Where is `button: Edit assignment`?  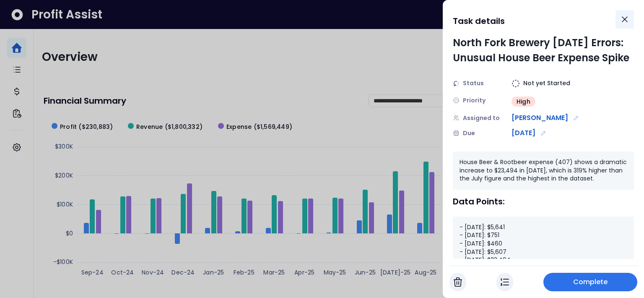 button: Edit assignment is located at coordinates (576, 118).